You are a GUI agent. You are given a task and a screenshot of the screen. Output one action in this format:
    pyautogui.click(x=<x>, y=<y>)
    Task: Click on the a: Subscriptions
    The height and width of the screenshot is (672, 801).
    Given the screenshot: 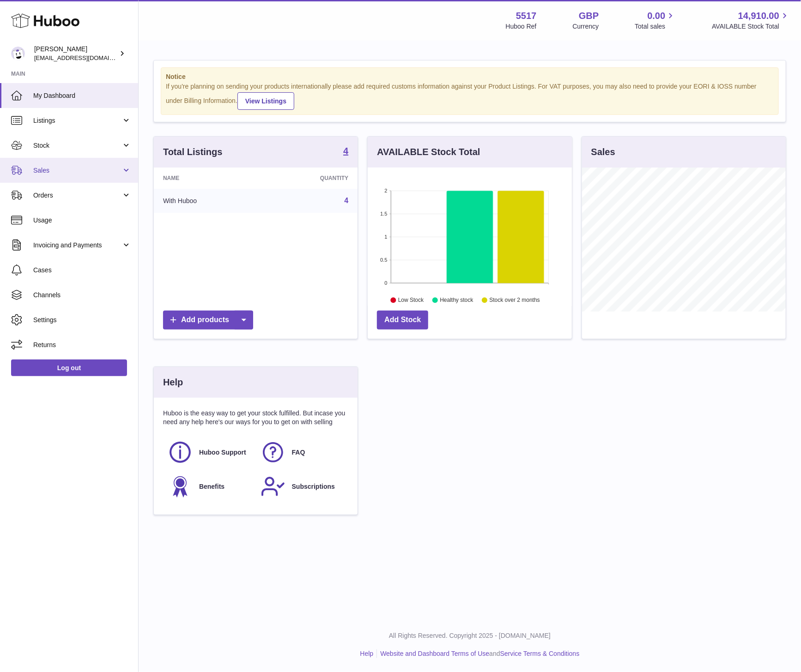 What is the action you would take?
    pyautogui.click(x=303, y=486)
    